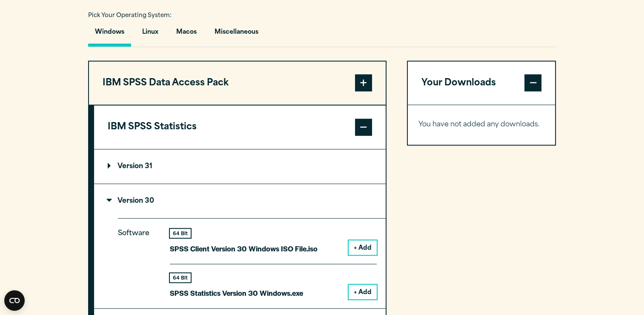 The width and height of the screenshot is (644, 315). What do you see at coordinates (137, 259) in the screenshot?
I see `p: Software` at bounding box center [137, 259].